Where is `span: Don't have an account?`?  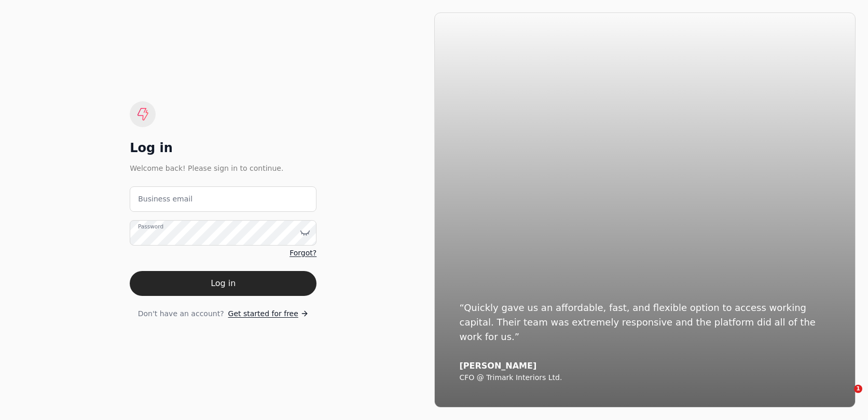
span: Don't have an account? is located at coordinates (181, 314).